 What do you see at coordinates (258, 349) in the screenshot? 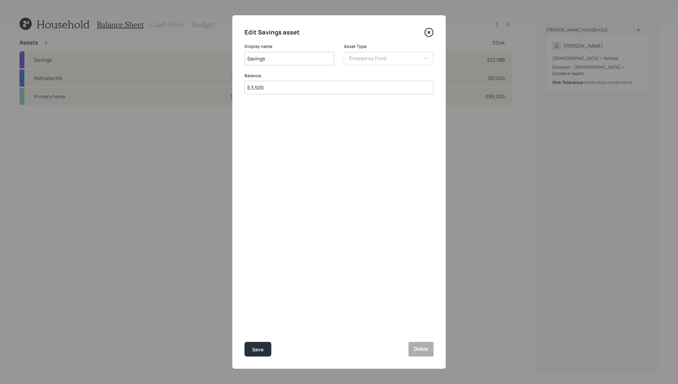
I see `div: Save` at bounding box center [258, 349].